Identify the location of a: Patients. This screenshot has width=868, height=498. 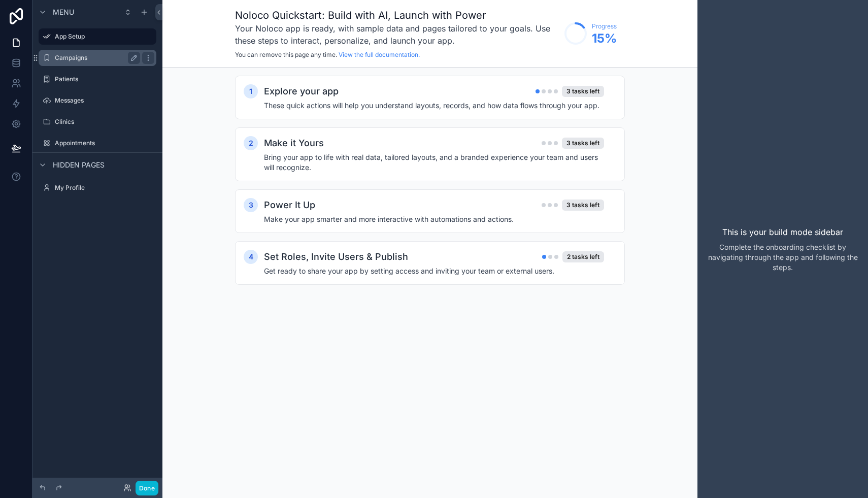
(97, 79).